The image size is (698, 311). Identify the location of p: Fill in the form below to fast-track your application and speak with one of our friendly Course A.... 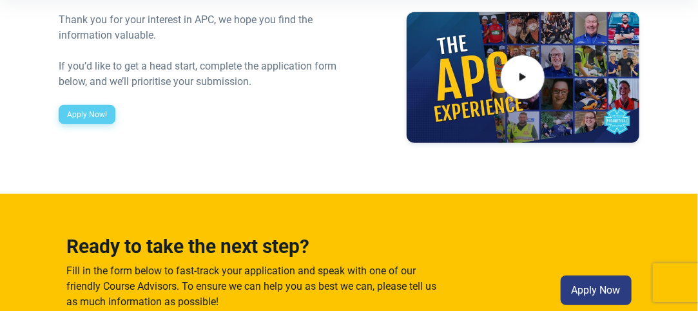
(252, 287).